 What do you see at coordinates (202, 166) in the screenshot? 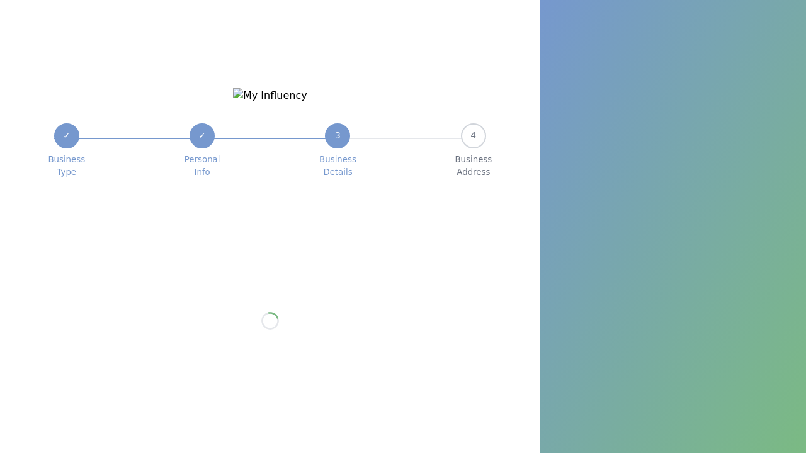
I see `span: Personal Info` at bounding box center [202, 166].